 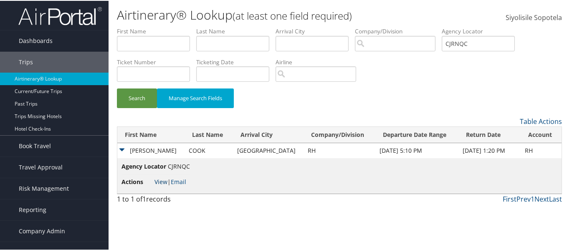 I want to click on span: Actions, so click(x=137, y=181).